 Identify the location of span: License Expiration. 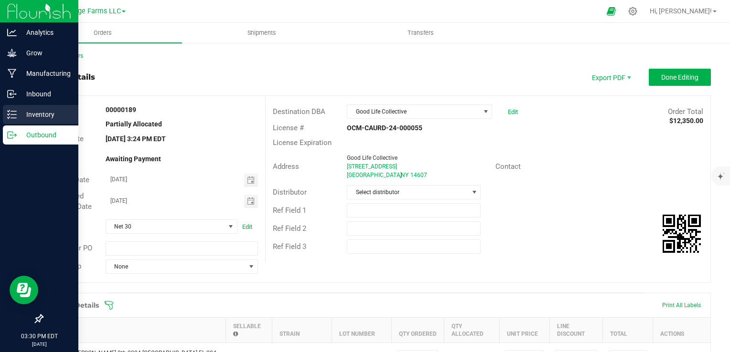
(302, 143).